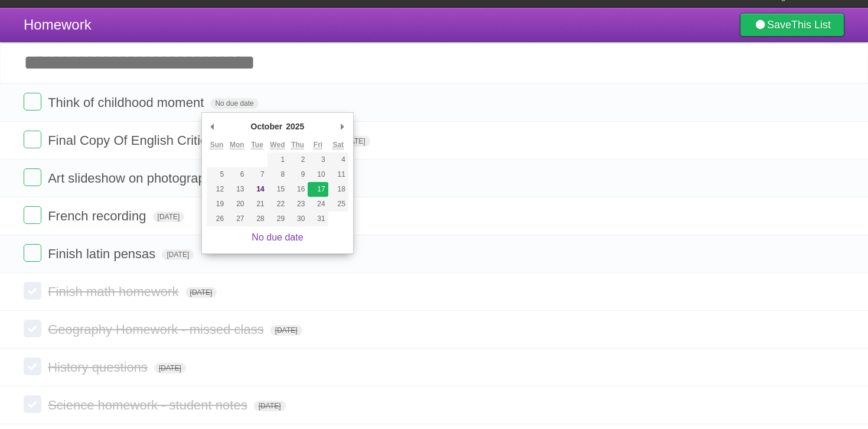 Image resolution: width=868 pixels, height=429 pixels. Describe the element at coordinates (811, 25) in the screenshot. I see `b: This List` at that location.